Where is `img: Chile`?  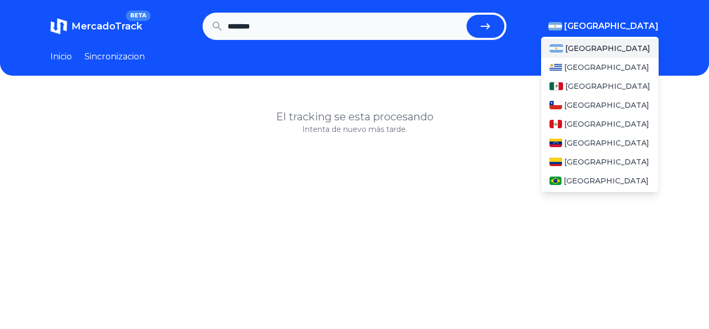 img: Chile is located at coordinates (556, 105).